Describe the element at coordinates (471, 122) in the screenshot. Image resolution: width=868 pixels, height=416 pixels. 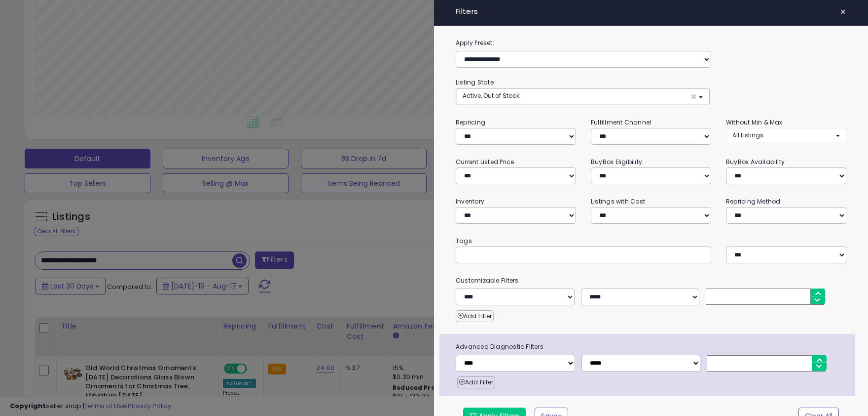
I see `small: Repricing` at that location.